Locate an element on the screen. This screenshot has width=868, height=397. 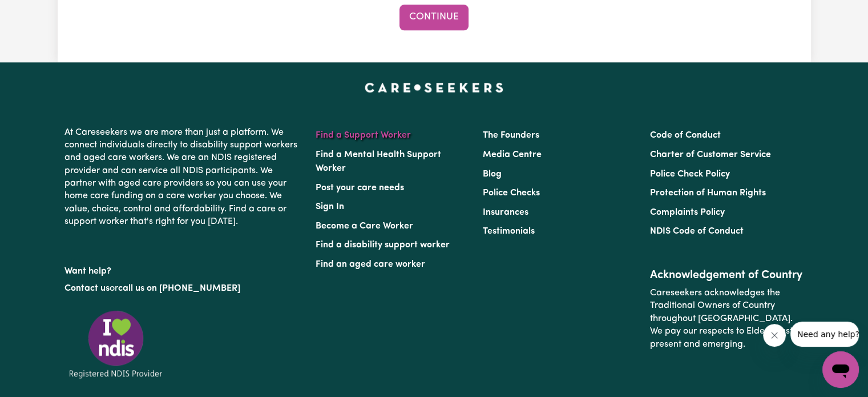
a: Charter of Customer Service is located at coordinates (711, 155).